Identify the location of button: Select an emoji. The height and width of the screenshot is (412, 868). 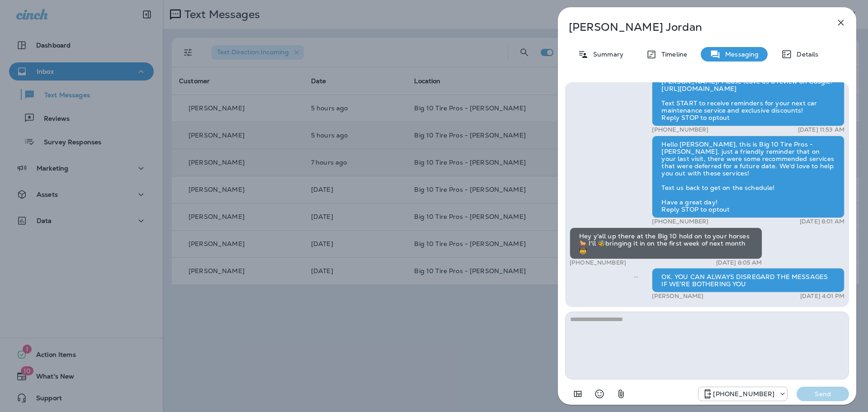
(599, 394).